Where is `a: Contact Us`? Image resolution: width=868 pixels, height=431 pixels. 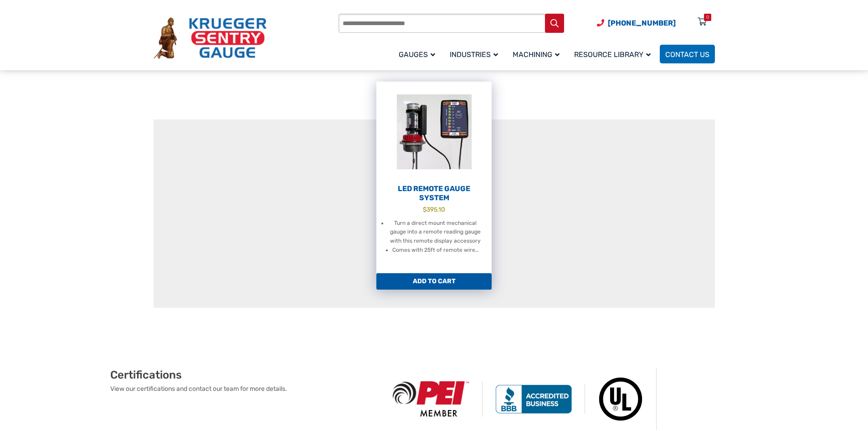
a: Contact Us is located at coordinates (687, 54).